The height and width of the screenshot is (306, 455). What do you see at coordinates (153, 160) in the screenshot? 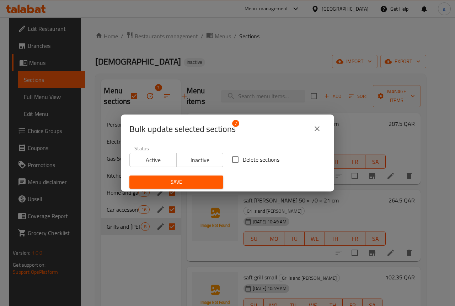
I see `span: Active` at bounding box center [153, 160].